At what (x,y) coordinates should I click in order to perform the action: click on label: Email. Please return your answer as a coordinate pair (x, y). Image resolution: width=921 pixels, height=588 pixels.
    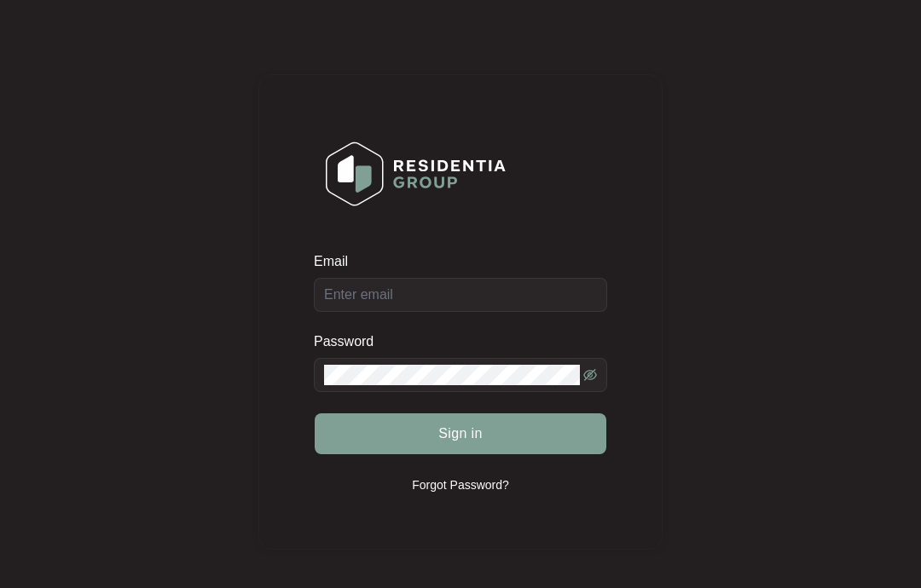
    Looking at the image, I should click on (337, 262).